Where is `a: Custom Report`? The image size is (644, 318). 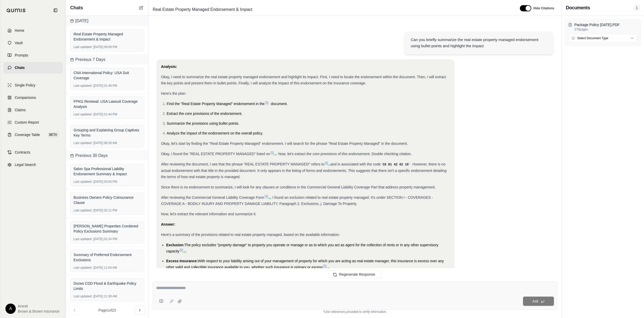
a: Custom Report is located at coordinates (33, 122).